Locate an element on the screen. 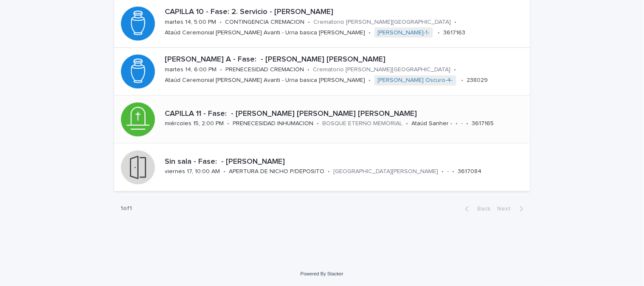 The width and height of the screenshot is (644, 286). p: 3617084 is located at coordinates (470, 172).